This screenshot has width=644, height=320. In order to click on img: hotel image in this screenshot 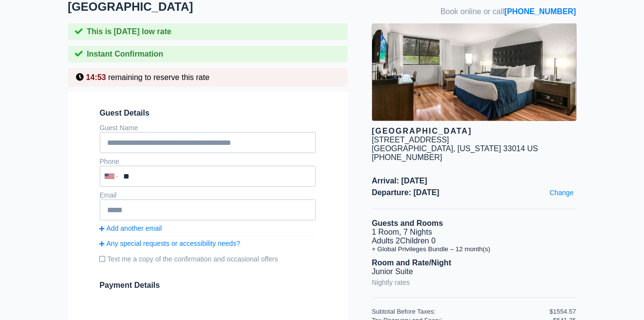, I will do `click(474, 72)`.